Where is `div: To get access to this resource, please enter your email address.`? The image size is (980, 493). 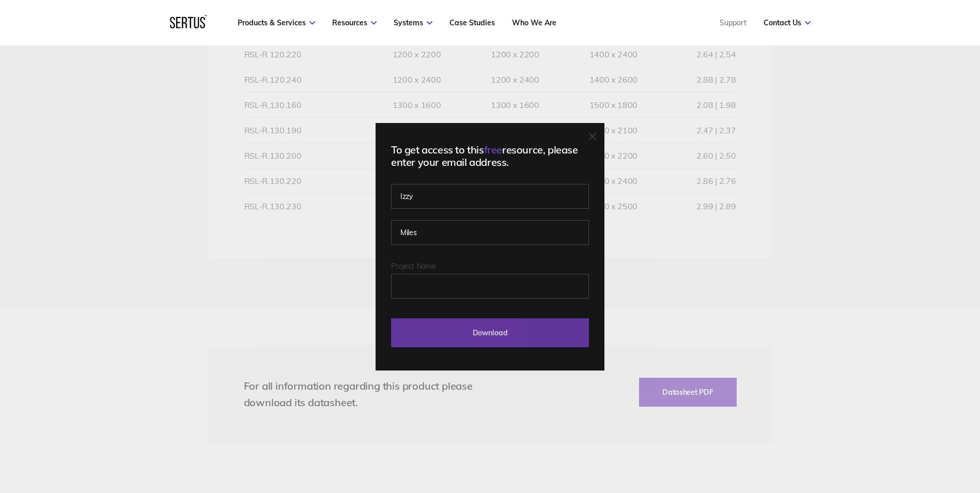 div: To get access to this resource, please enter your email address. is located at coordinates (490, 156).